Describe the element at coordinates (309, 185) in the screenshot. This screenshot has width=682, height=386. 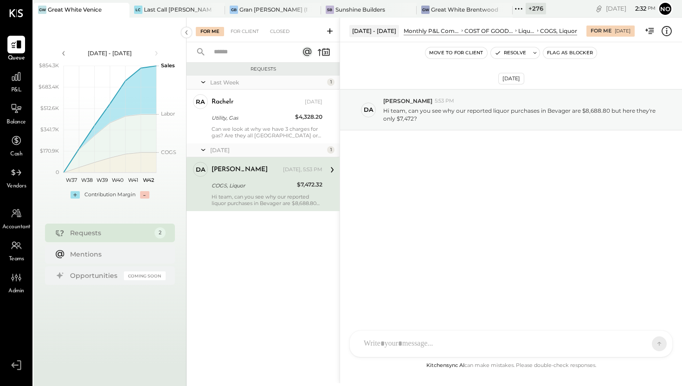
I see `div: $7,472.32` at that location.